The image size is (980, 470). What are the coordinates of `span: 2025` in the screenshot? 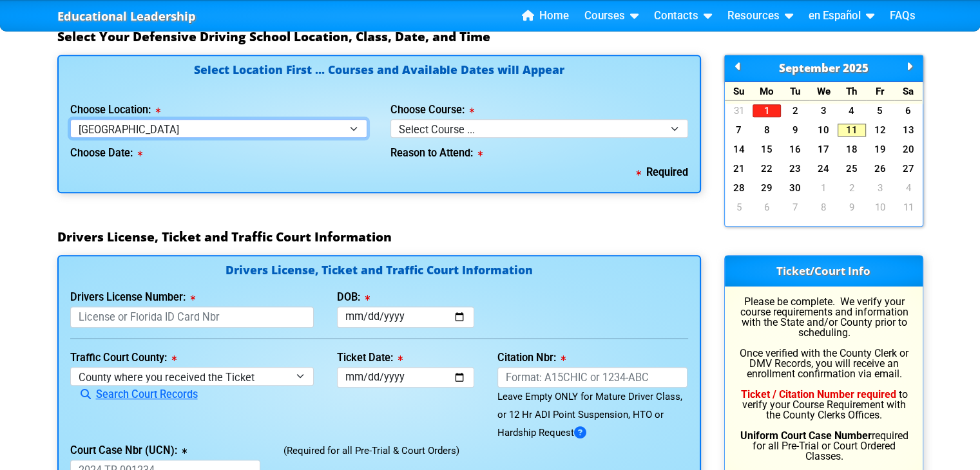 It's located at (856, 68).